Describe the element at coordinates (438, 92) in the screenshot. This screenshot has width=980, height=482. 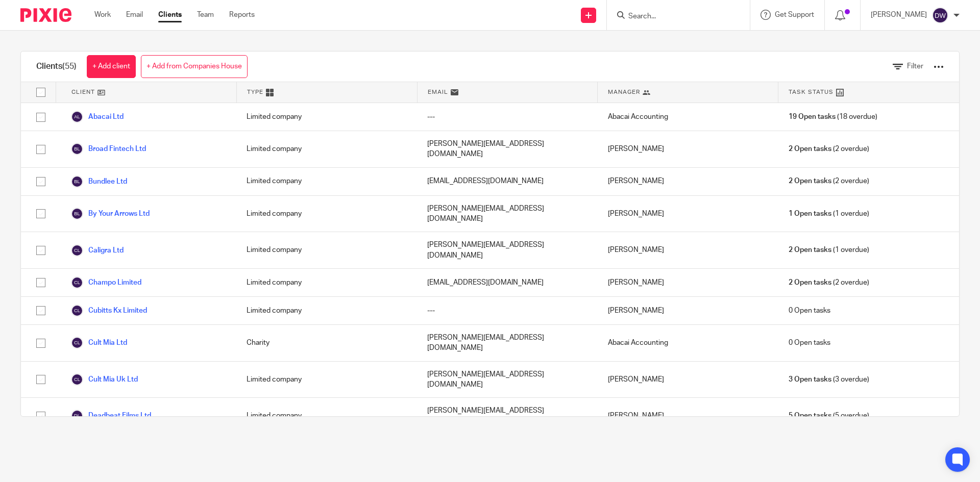
I see `span: Email` at that location.